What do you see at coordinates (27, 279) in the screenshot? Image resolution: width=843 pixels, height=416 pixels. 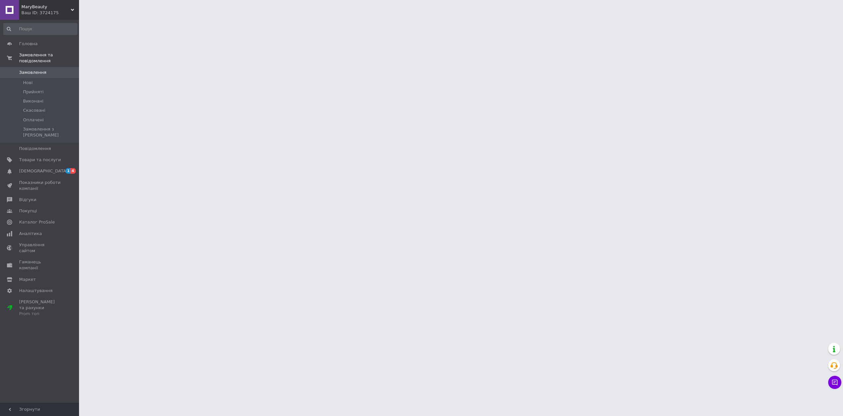 I see `span: Маркет` at bounding box center [27, 279].